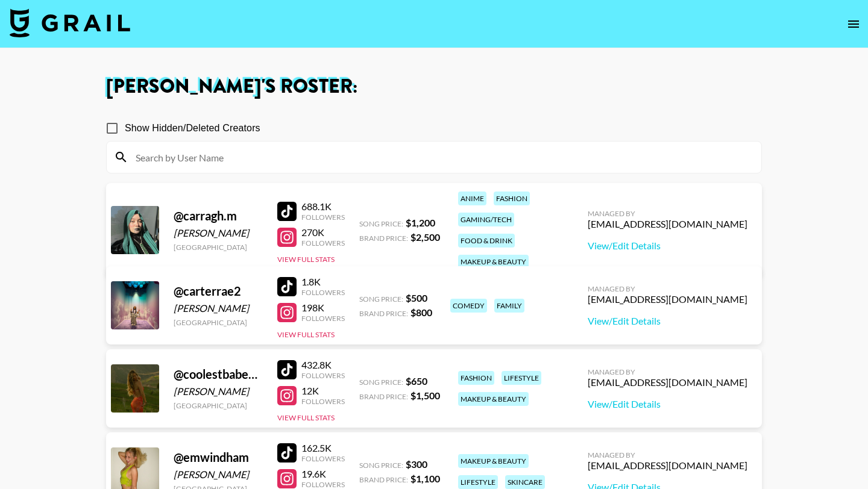  What do you see at coordinates (219, 291) in the screenshot?
I see `div: @ carterrae2` at bounding box center [219, 291].